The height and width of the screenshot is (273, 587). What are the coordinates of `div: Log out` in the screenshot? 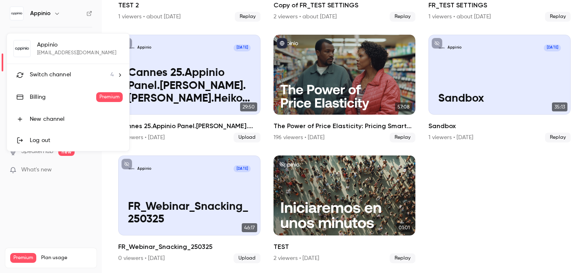 It's located at (76, 140).